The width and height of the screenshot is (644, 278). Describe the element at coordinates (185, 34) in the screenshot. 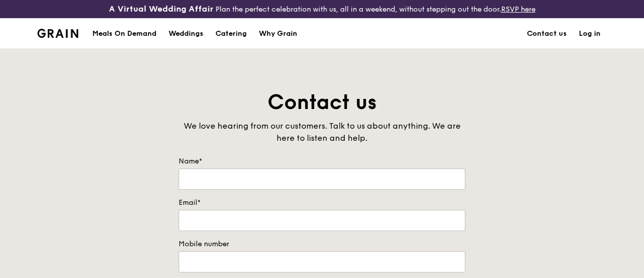

I see `div: Weddings` at that location.